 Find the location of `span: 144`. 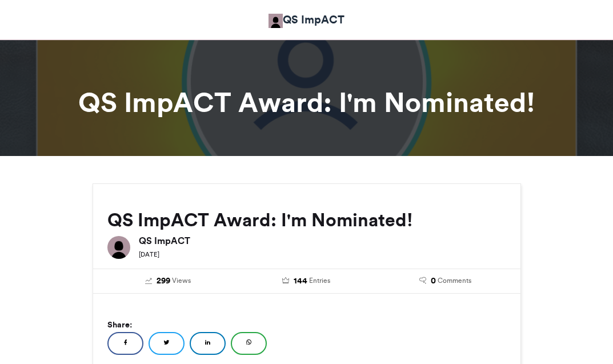

span: 144 is located at coordinates (301, 281).